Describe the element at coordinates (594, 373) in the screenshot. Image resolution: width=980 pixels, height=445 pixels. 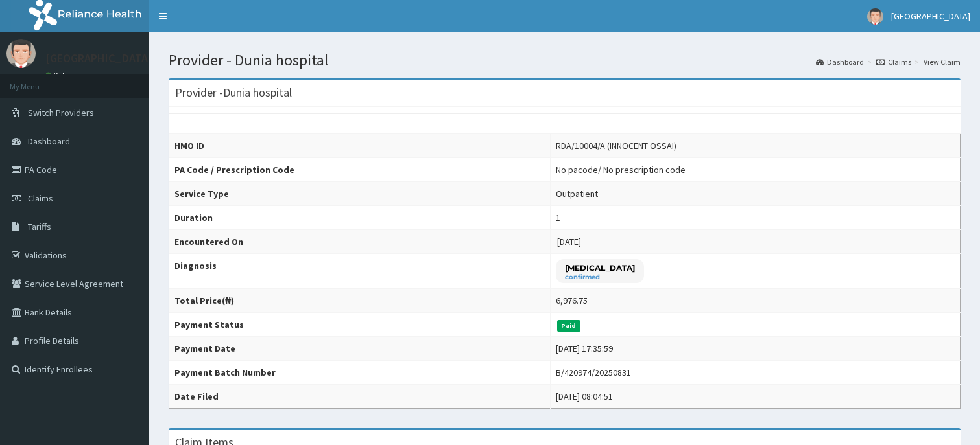
I see `div: B/420974/20250831` at that location.